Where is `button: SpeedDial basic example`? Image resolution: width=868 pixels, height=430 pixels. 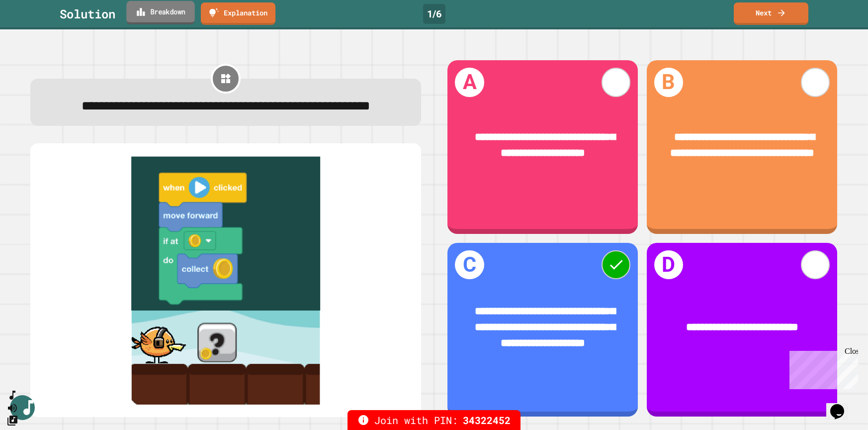 button: SpeedDial basic example is located at coordinates (12, 395).